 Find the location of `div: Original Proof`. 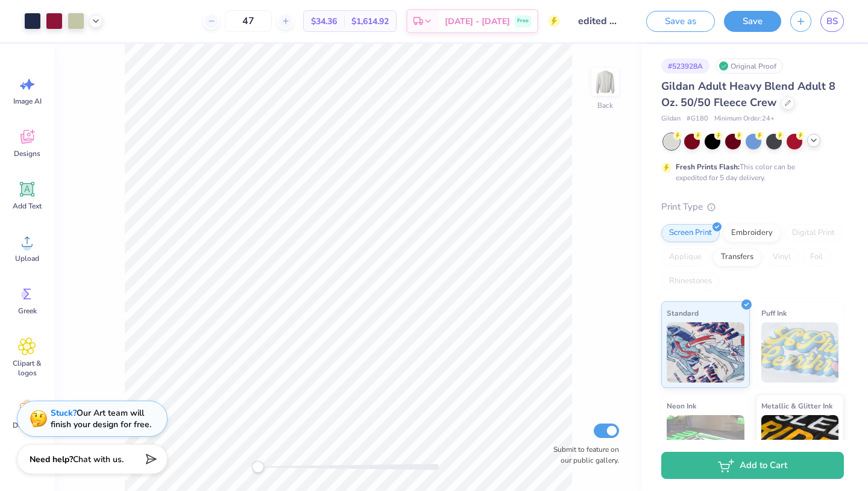

div: Original Proof is located at coordinates (749, 66).